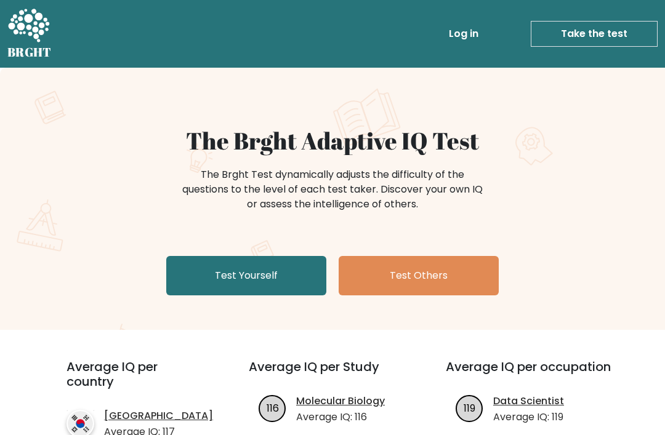  Describe the element at coordinates (30, 52) in the screenshot. I see `h5: BRGHT` at that location.